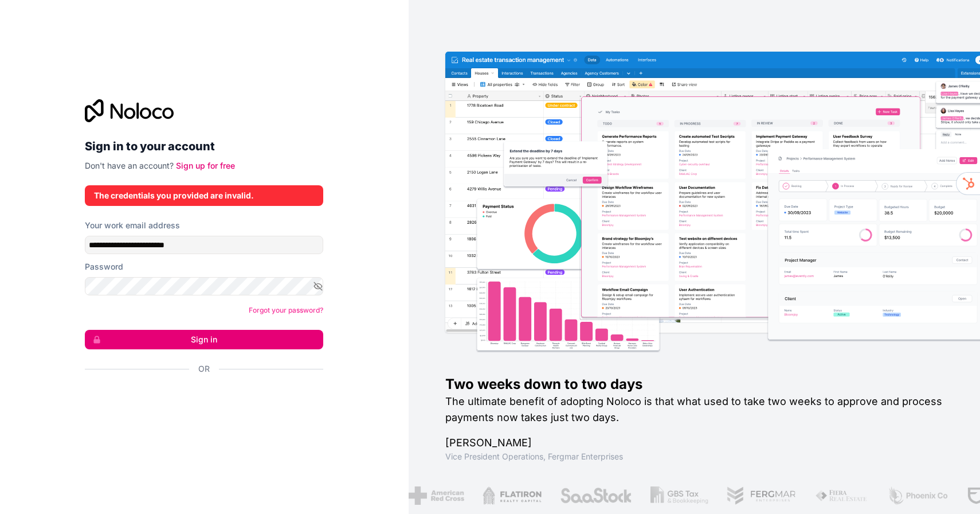  Describe the element at coordinates (761, 496) in the screenshot. I see `img: /assets/fergmar-CudnrXN5.png` at that location.